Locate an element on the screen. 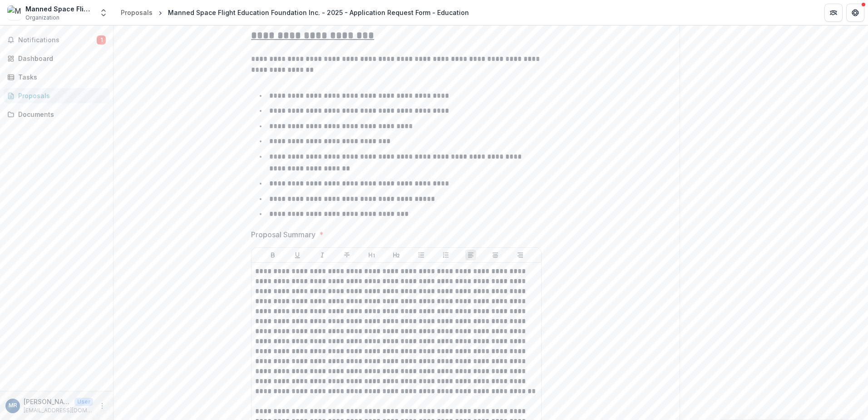 The width and height of the screenshot is (868, 420). a: Documents is located at coordinates (56, 114).